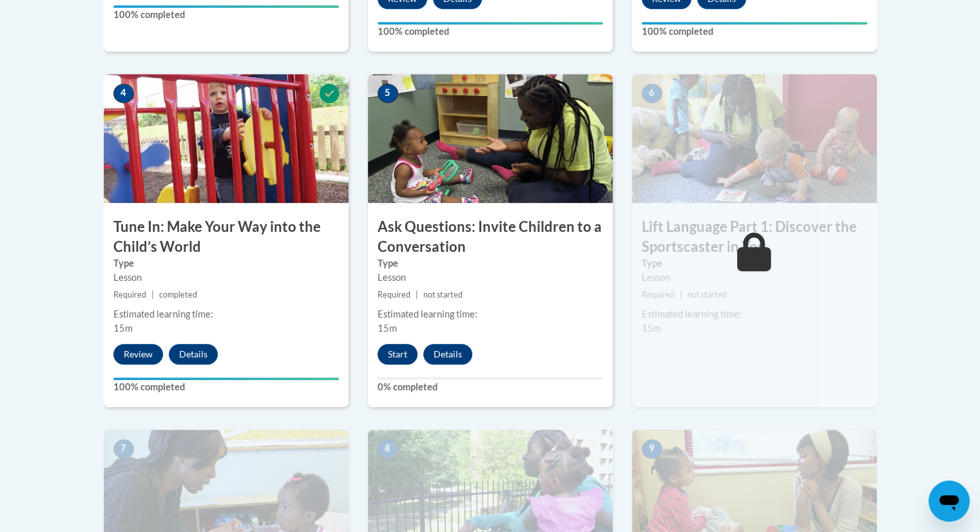 The height and width of the screenshot is (532, 980). Describe the element at coordinates (388, 94) in the screenshot. I see `span: 5` at that location.